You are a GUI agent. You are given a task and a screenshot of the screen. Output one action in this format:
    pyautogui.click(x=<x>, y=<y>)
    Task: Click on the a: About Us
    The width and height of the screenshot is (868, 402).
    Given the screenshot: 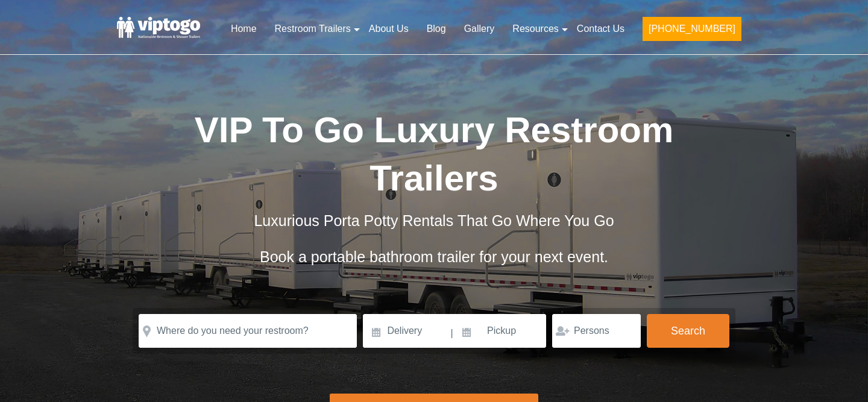 What is the action you would take?
    pyautogui.click(x=388, y=29)
    